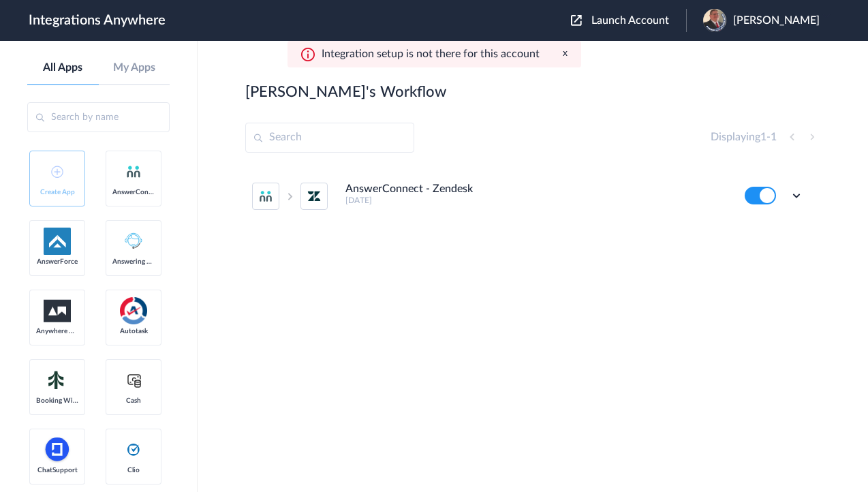 This screenshot has width=868, height=492. Describe the element at coordinates (57, 332) in the screenshot. I see `span: Anywhere Works` at that location.